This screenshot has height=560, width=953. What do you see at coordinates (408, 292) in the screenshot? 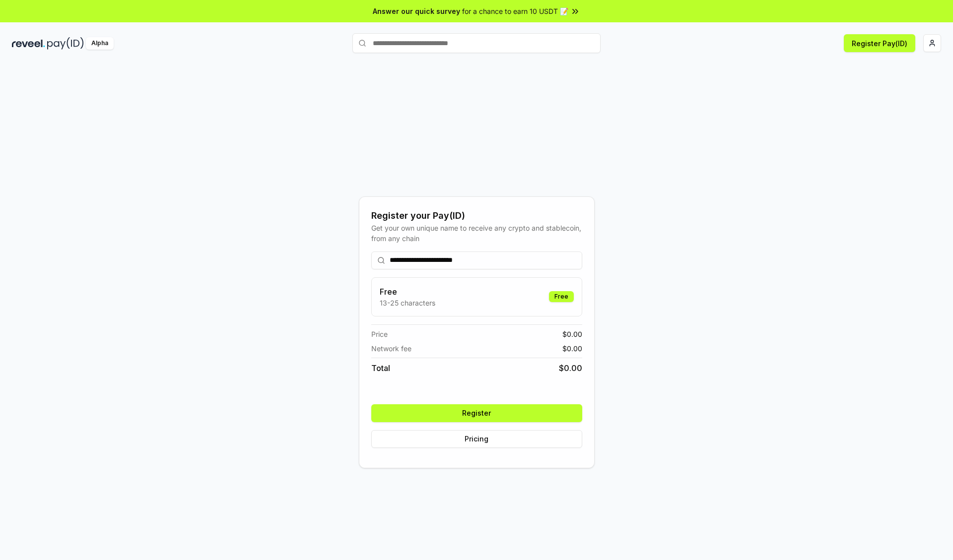
I see `h3: Free` at bounding box center [408, 292].